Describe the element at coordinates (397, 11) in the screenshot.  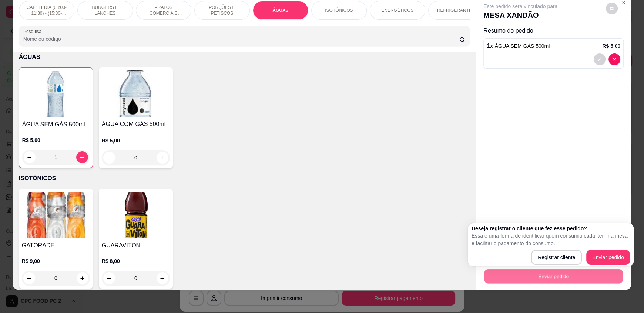
I see `p: ENERGÉTICOS` at that location.